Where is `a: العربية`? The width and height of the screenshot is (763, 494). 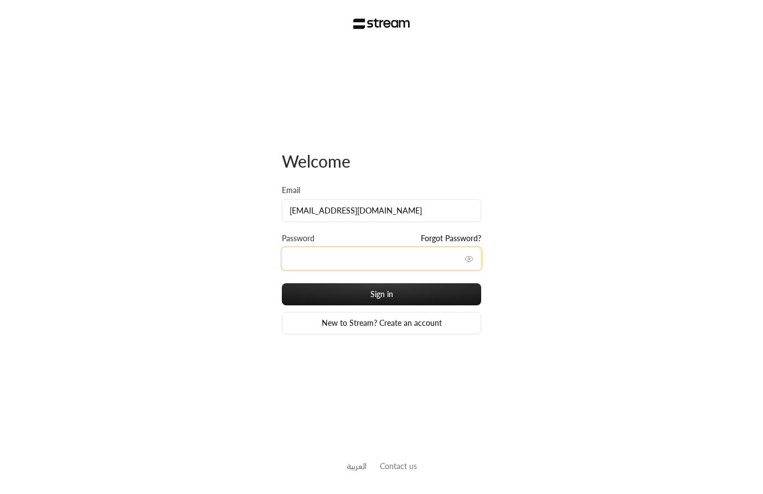 a: العربية is located at coordinates (356, 466).